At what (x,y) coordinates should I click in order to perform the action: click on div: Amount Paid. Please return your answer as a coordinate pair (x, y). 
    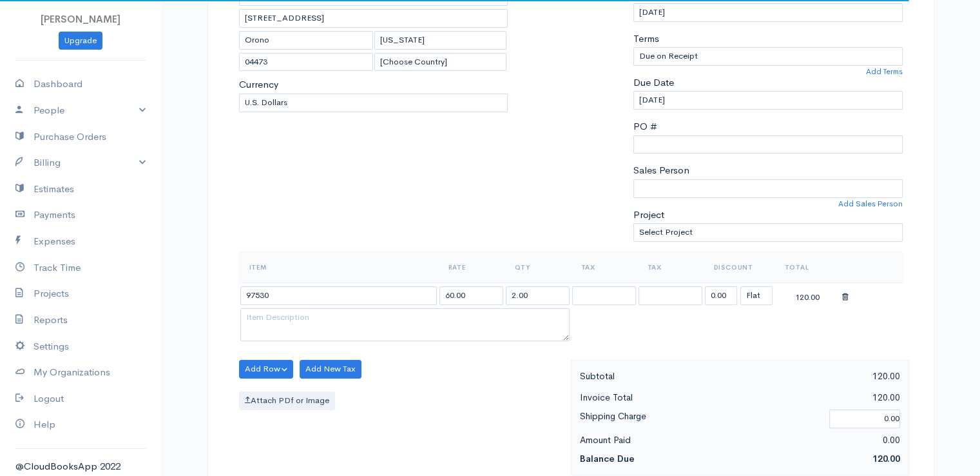
    Looking at the image, I should click on (657, 439).